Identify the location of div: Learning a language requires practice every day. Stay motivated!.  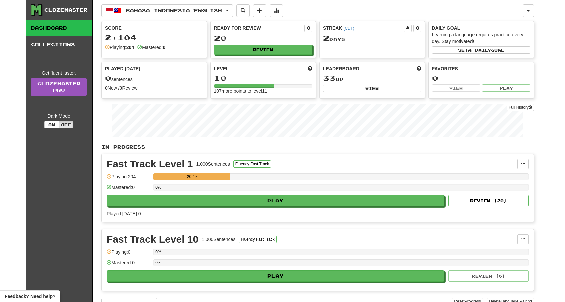
(481, 38).